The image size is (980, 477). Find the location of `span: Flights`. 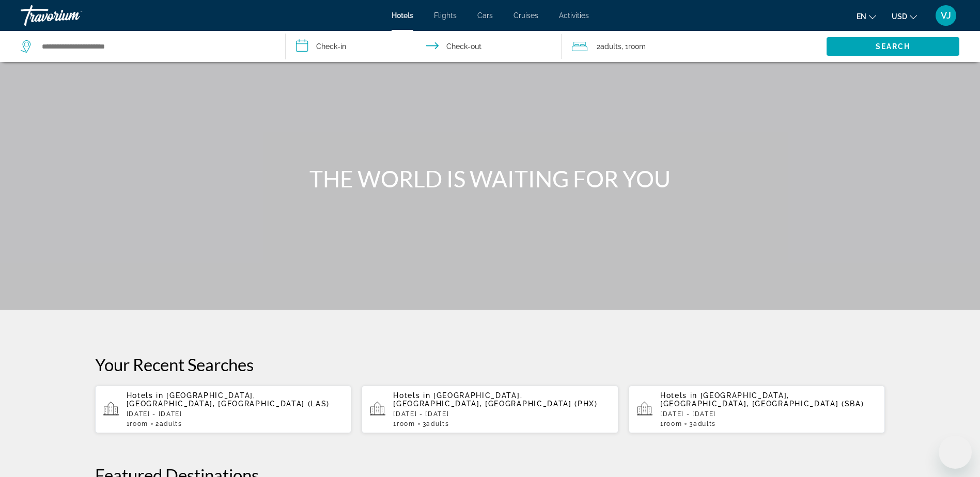

span: Flights is located at coordinates (445, 16).